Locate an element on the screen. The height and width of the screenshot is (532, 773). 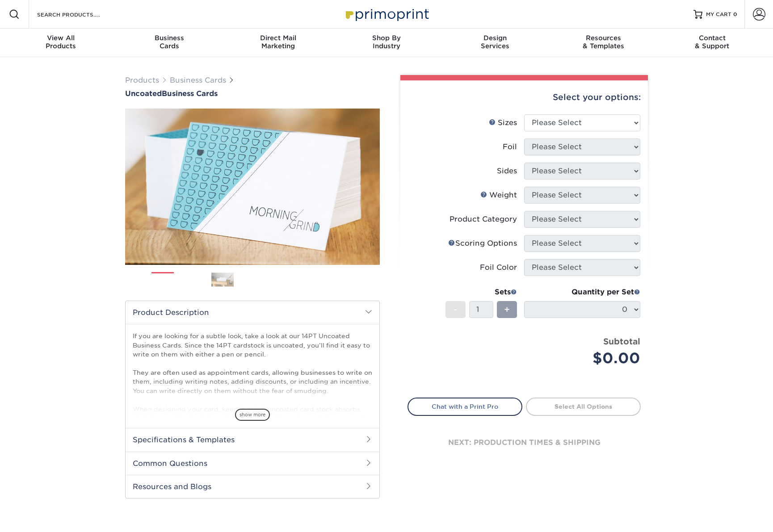
div: Product Category is located at coordinates (483, 219).